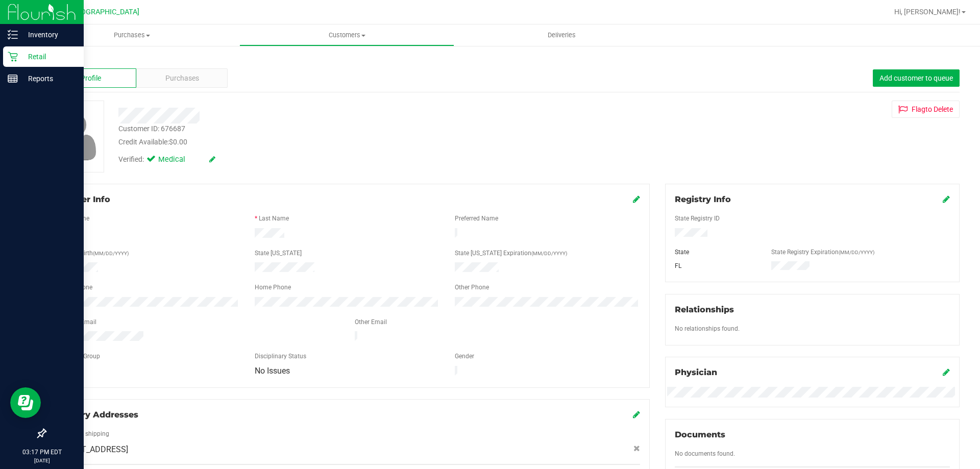 The width and height of the screenshot is (980, 469). I want to click on inline-svg: Retail, so click(13, 57).